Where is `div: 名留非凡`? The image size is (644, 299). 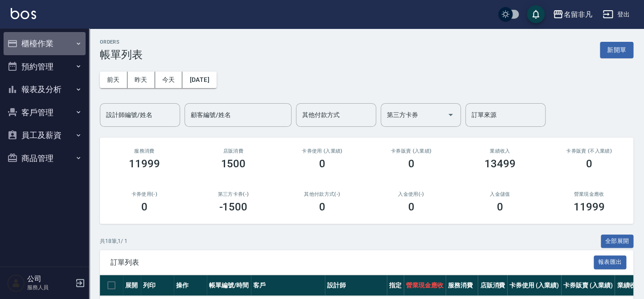
div: 名留非凡 is located at coordinates (578, 14).